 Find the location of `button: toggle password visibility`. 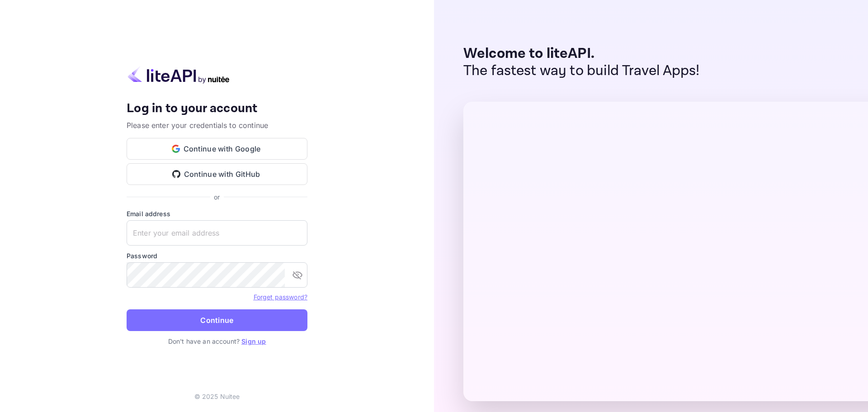

button: toggle password visibility is located at coordinates (297, 275).